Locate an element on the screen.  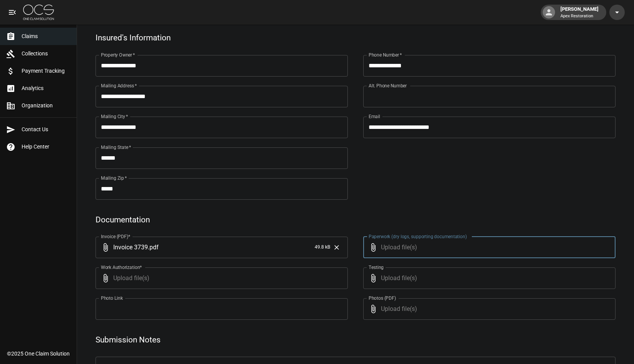
div: © 2025 One Claim Solution is located at coordinates (38, 354).